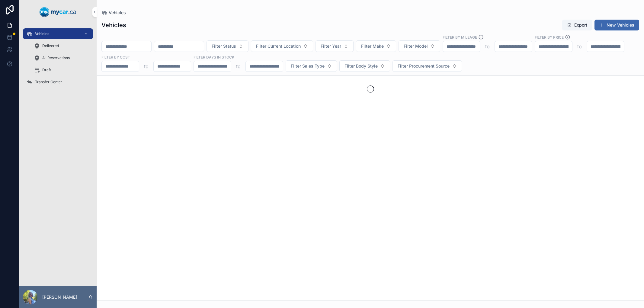 The image size is (644, 308). What do you see at coordinates (617, 25) in the screenshot?
I see `button: New Vehicles` at bounding box center [617, 25].